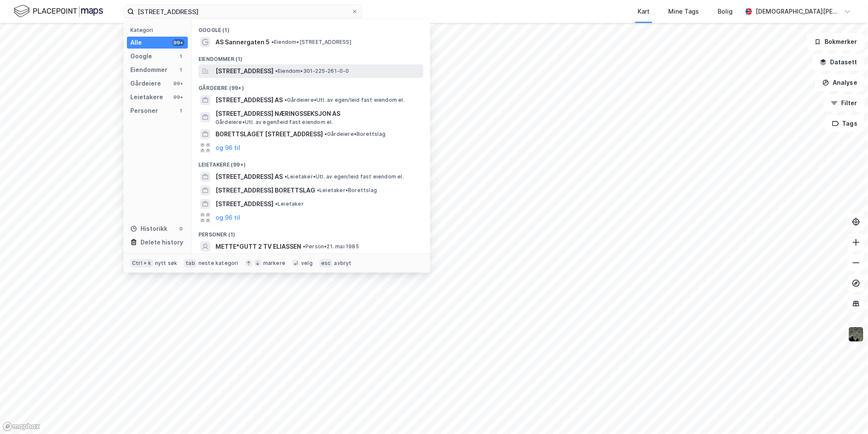 The width and height of the screenshot is (868, 434). Describe the element at coordinates (311, 163) in the screenshot. I see `div: Leietakere (99+)` at that location.